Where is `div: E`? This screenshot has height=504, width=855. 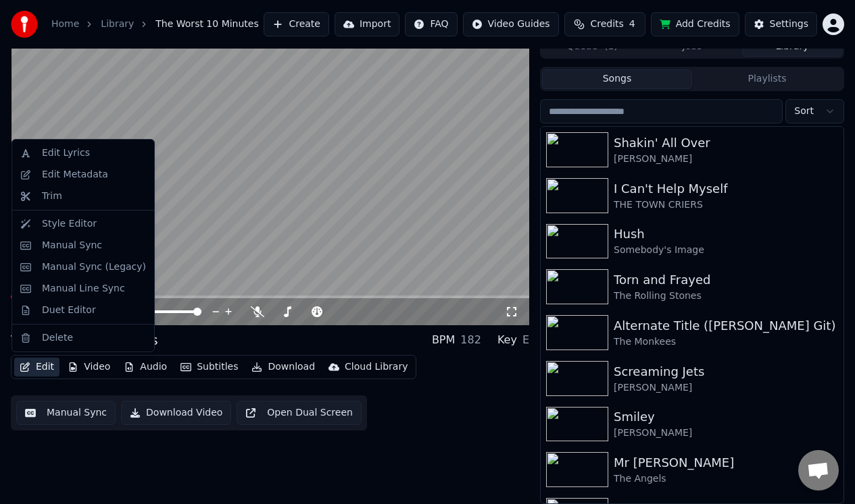
div: E is located at coordinates (526, 340).